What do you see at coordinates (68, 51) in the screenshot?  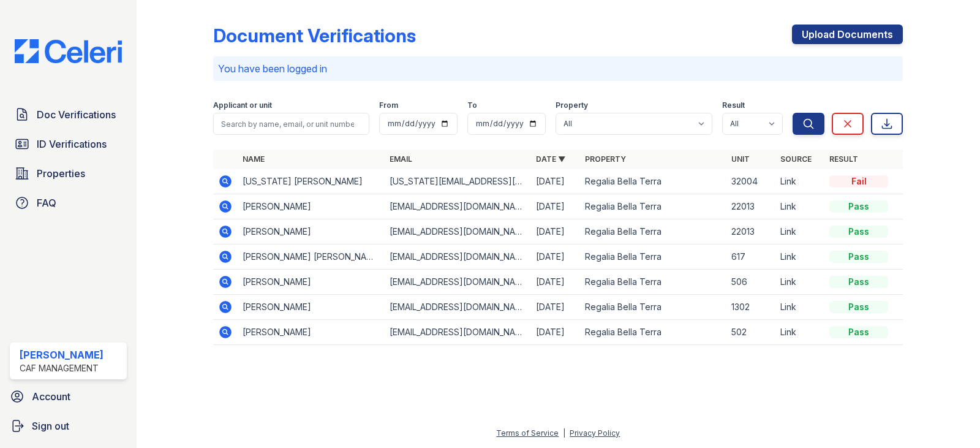 I see `img: CE_Logo_Blue-a8612792a0a2168367f1c8372b55b34899dd931a85d93a1a3d3e32e68fde9ad4.png` at bounding box center [68, 51].